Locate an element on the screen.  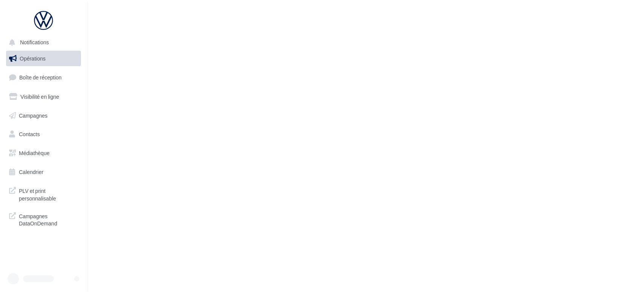
a: Campagnes is located at coordinates (44, 116).